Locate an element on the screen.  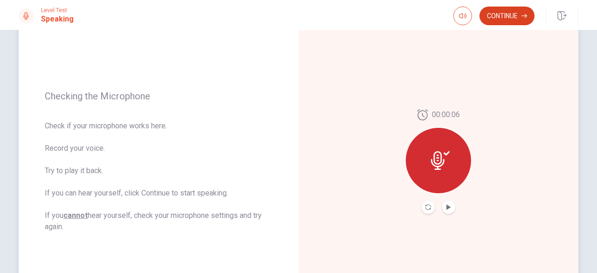
u: cannot is located at coordinates (76, 215).